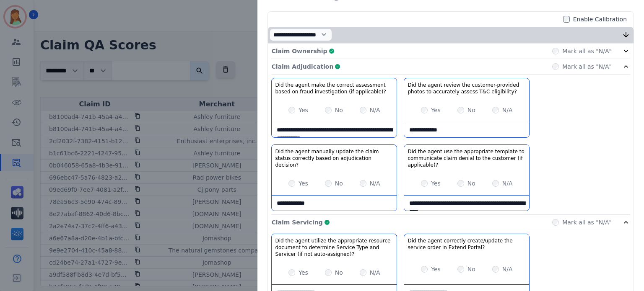  Describe the element at coordinates (297, 223) in the screenshot. I see `p: Claim Servicing` at that location.